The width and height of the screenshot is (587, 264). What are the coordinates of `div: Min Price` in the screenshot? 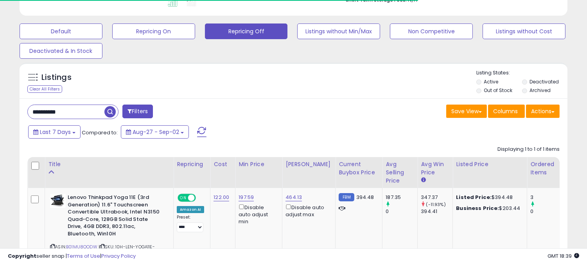 It's located at (258, 164).